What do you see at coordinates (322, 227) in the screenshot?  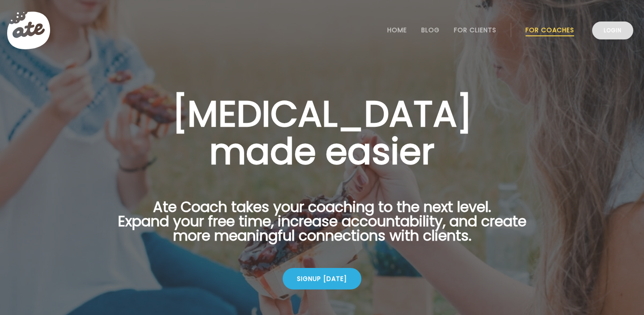 I see `p: Ate Coach takes your coaching to the next level. Expand your free time, increase accountability, ...` at bounding box center [322, 227].